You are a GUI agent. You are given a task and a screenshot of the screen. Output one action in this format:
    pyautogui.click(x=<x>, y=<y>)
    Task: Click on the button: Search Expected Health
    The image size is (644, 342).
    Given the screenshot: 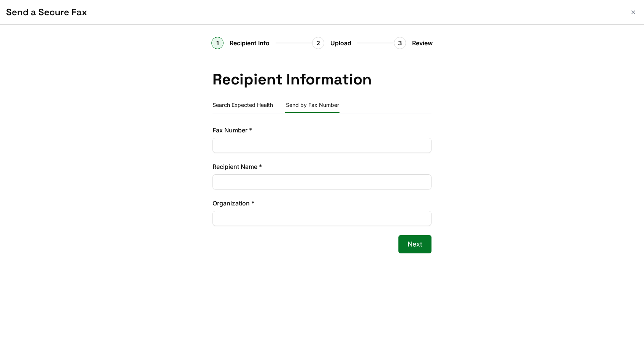 What is the action you would take?
    pyautogui.click(x=243, y=105)
    